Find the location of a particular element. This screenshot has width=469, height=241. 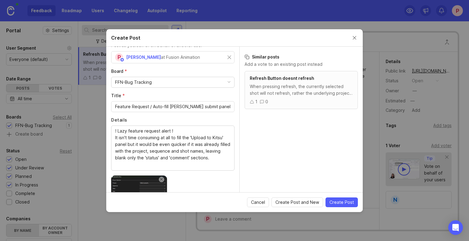

div: 0 is located at coordinates (266, 102).